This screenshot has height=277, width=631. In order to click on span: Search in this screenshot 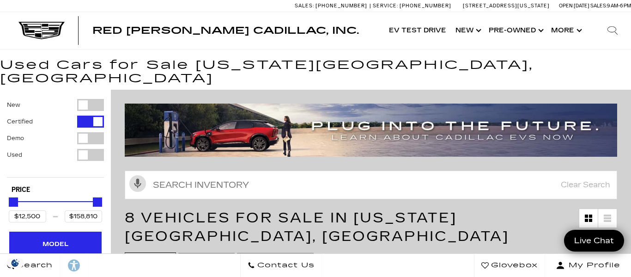, I will do `click(33, 265)`.